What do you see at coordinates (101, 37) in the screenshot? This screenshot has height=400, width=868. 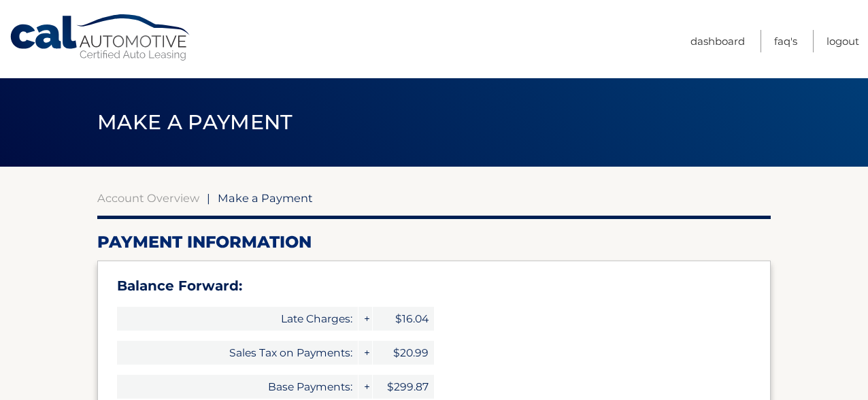 I see `a: Cal Automotive` at bounding box center [101, 37].